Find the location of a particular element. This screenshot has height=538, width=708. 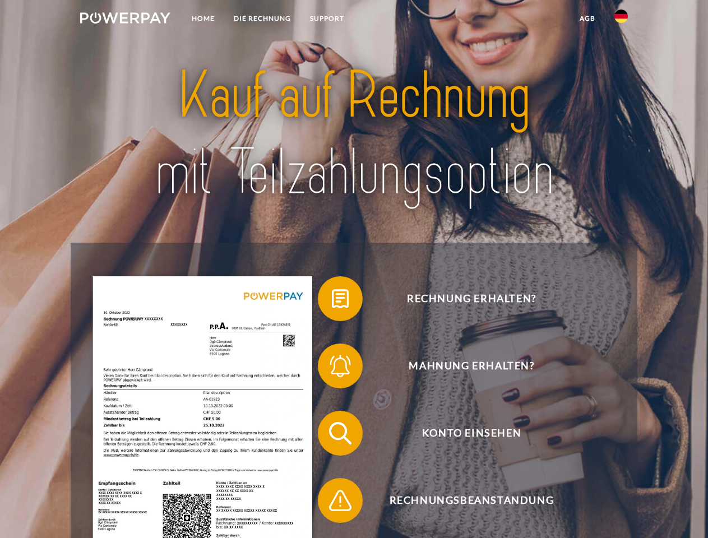

a: Rechnung erhalten? is located at coordinates (464, 299).